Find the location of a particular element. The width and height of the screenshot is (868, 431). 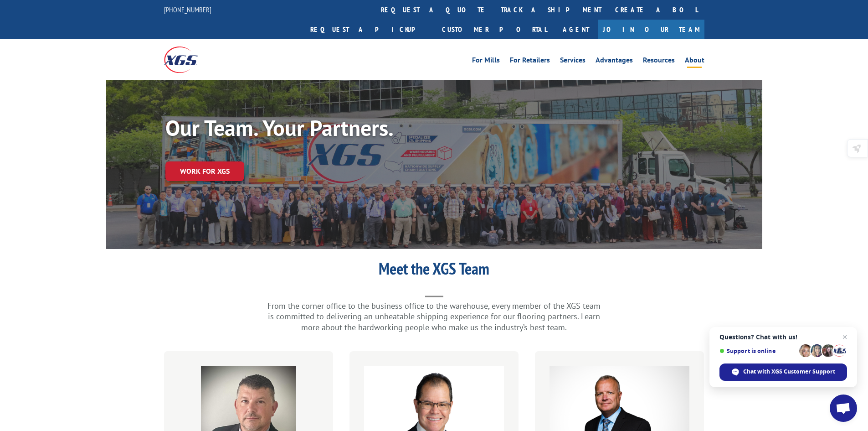

a: Services is located at coordinates (573, 62).